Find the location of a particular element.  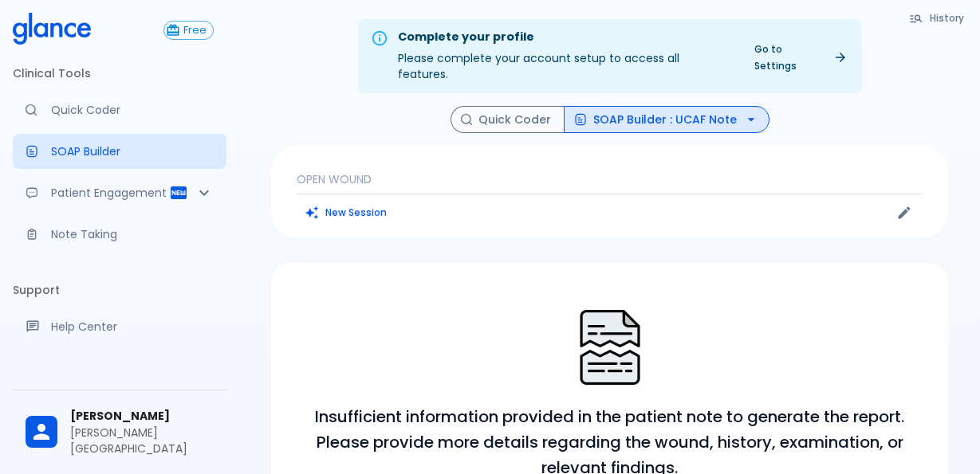

button: SOAP Builder : UCAF Note is located at coordinates (666, 120).